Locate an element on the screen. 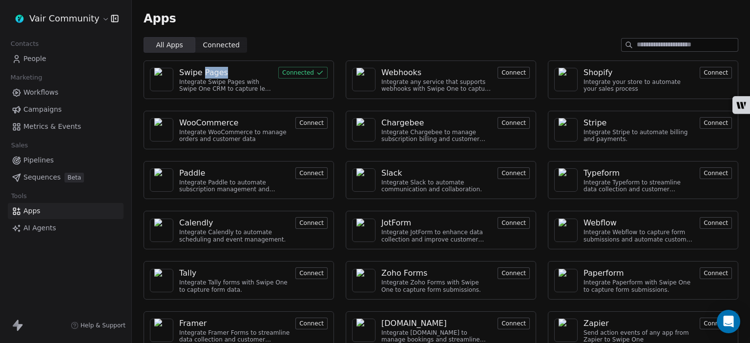  span: Sequences is located at coordinates (42, 177).